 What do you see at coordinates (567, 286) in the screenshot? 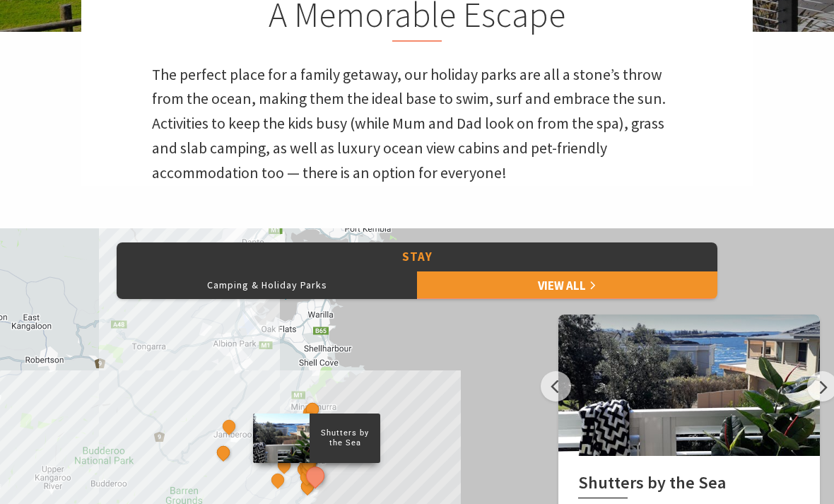
I see `a: View All` at bounding box center [567, 286].